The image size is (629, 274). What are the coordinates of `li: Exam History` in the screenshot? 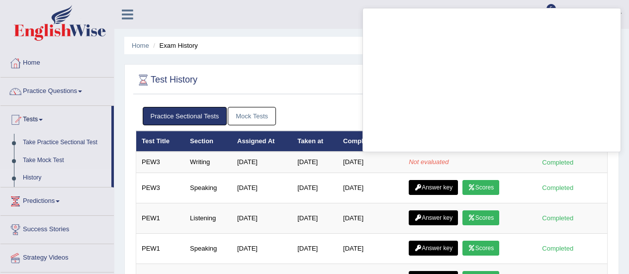 It's located at (174, 45).